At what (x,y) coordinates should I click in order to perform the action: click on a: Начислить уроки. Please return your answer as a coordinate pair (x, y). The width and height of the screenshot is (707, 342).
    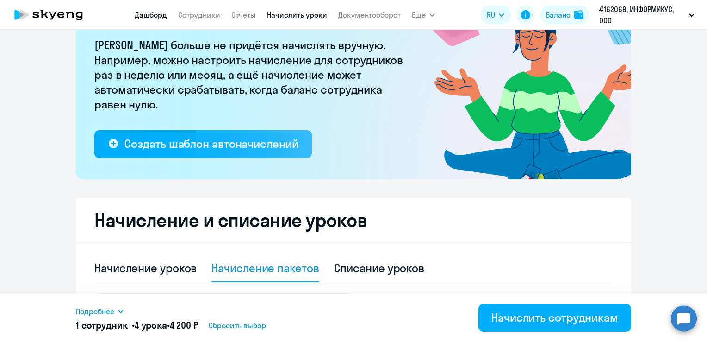
    Looking at the image, I should click on (297, 15).